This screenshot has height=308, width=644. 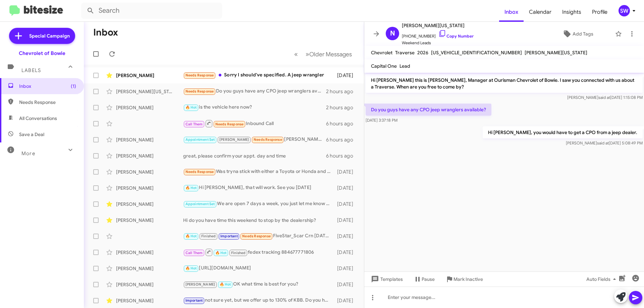 I want to click on span: More, so click(x=28, y=154).